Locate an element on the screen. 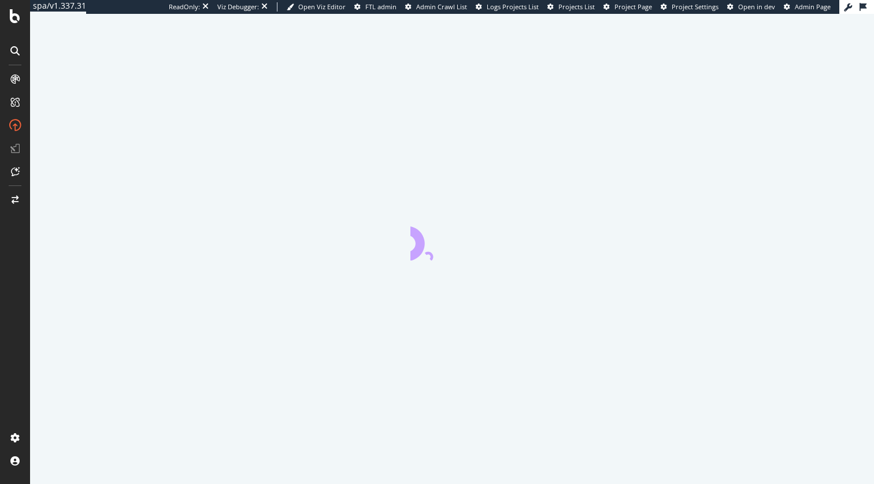  span: Open in dev is located at coordinates (756, 6).